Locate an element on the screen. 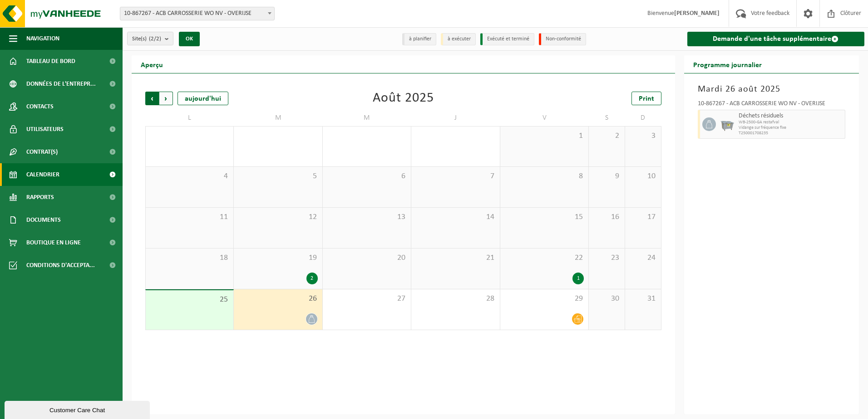 The height and width of the screenshot is (419, 868). span: 16 is located at coordinates (606, 217).